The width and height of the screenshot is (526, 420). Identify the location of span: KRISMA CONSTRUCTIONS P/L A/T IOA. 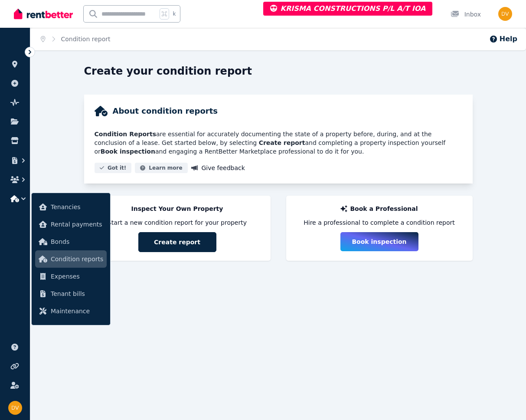
(348, 8).